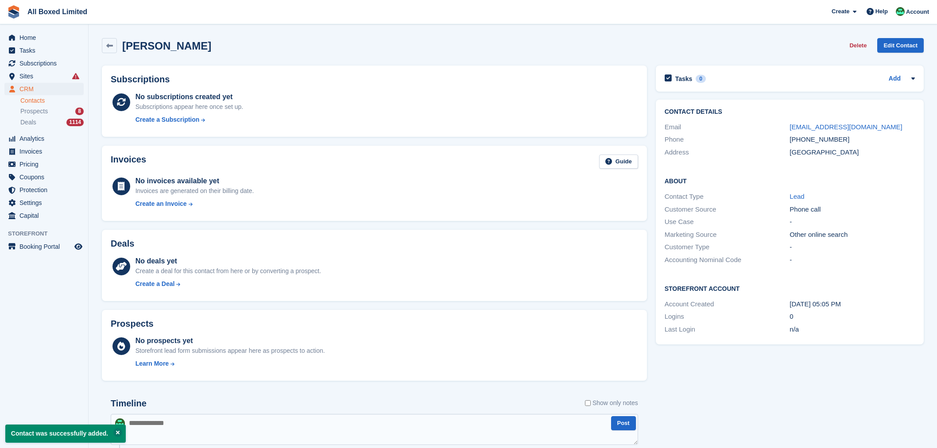  I want to click on div: Accounting Nominal Code, so click(727, 260).